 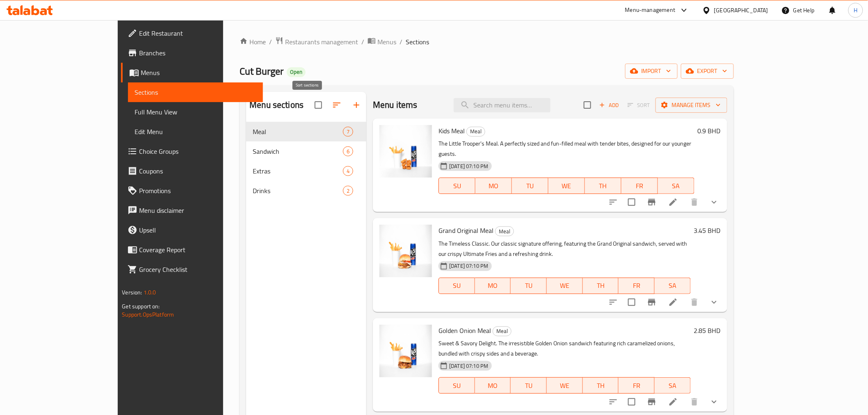 I want to click on a: Edit Restaurant, so click(x=191, y=33).